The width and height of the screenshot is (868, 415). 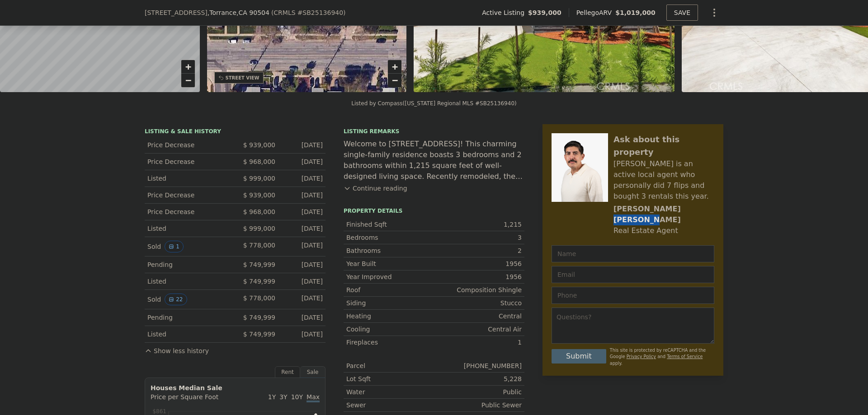 I want to click on div: LISTING & SALE HISTORY, so click(x=235, y=132).